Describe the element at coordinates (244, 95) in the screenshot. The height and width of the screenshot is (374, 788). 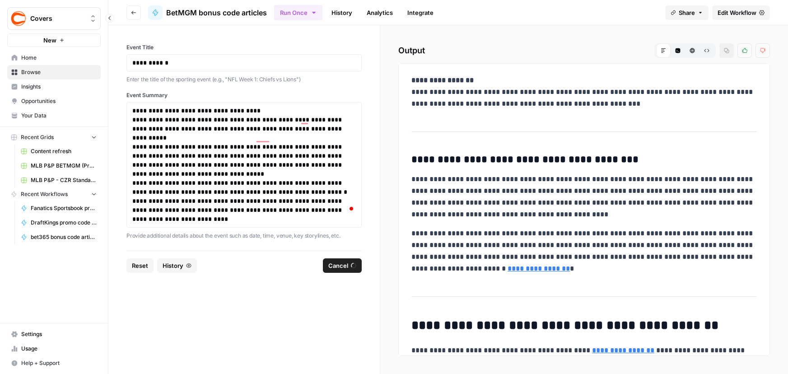
I see `label: Event Summary` at that location.